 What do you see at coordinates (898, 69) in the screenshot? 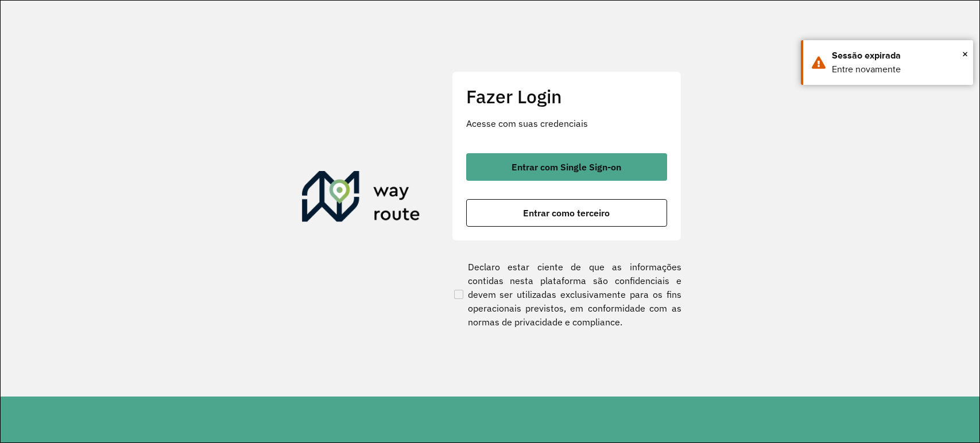
I see `div: Entre novamente` at bounding box center [898, 69].